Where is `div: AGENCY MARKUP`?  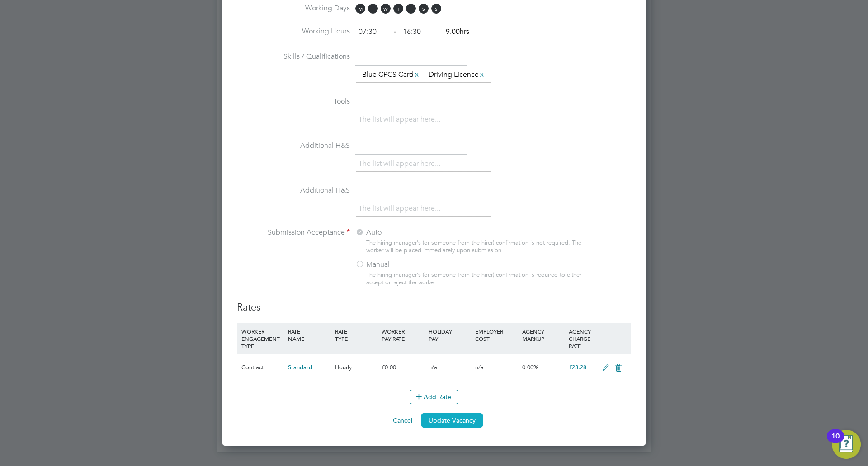
div: AGENCY MARKUP is located at coordinates (543, 335).